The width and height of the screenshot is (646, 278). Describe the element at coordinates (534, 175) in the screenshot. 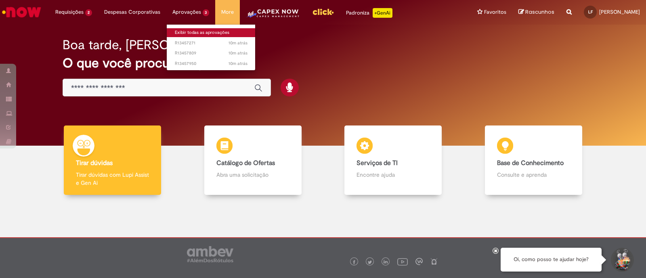

I see `p: Consulte e aprenda` at that location.